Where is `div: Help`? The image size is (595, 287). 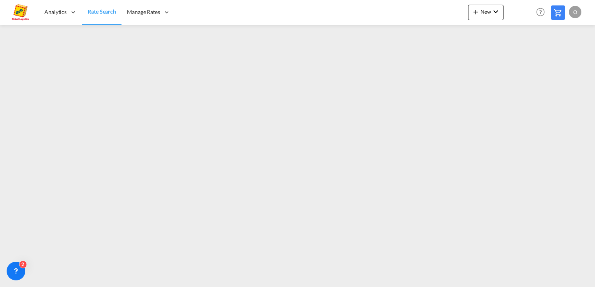 div: Help is located at coordinates (542, 12).